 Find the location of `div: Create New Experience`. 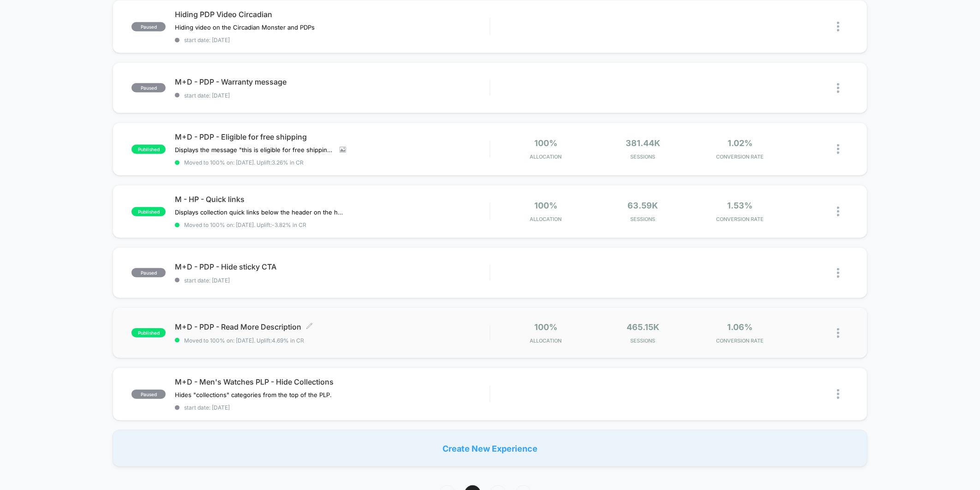

div: Create New Experience is located at coordinates (490, 448).